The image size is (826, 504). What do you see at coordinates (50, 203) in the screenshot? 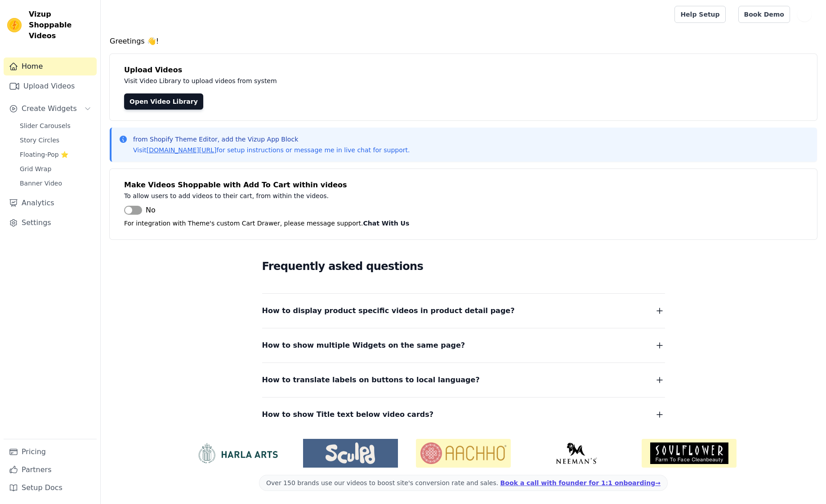
I see `a: Analytics` at bounding box center [50, 203].